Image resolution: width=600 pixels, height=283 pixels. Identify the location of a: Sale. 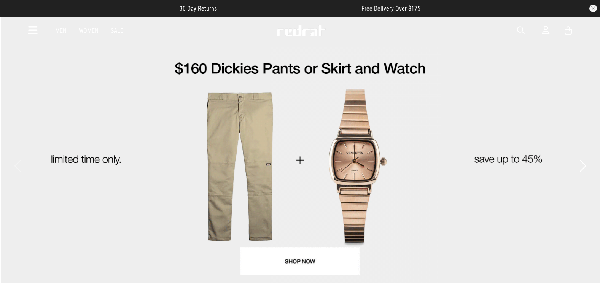
(117, 30).